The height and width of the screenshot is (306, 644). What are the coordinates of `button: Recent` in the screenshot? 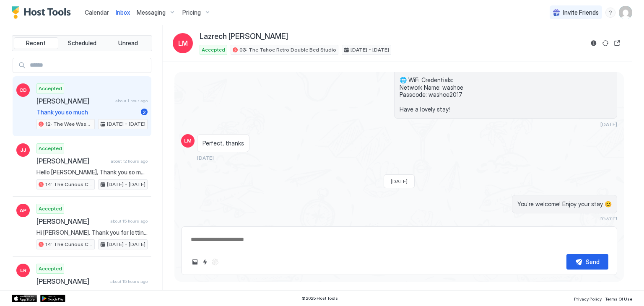 It's located at (36, 43).